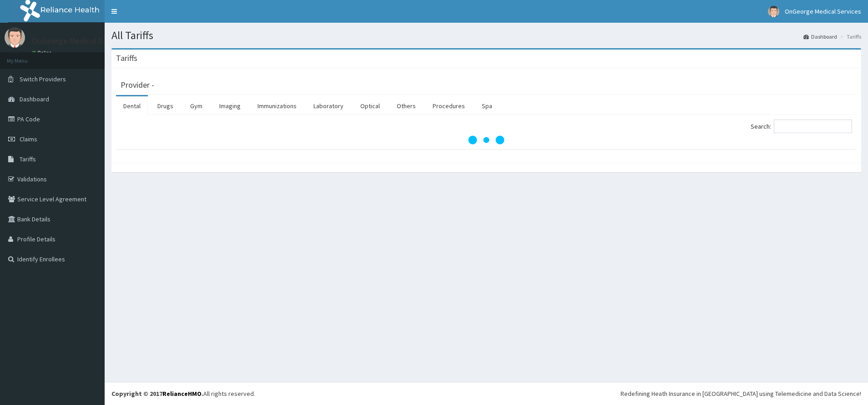 This screenshot has width=868, height=405. Describe the element at coordinates (80, 41) in the screenshot. I see `p: OnGeorge Medical Services` at that location.